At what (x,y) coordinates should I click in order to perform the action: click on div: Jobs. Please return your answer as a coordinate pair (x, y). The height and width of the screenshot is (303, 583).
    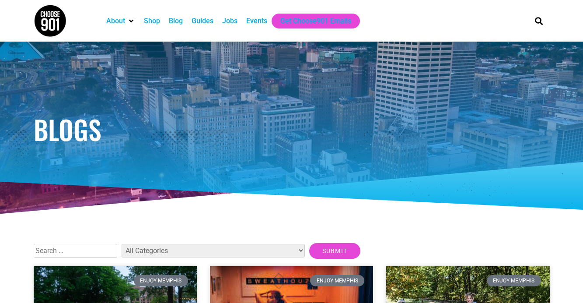
    Looking at the image, I should click on (230, 21).